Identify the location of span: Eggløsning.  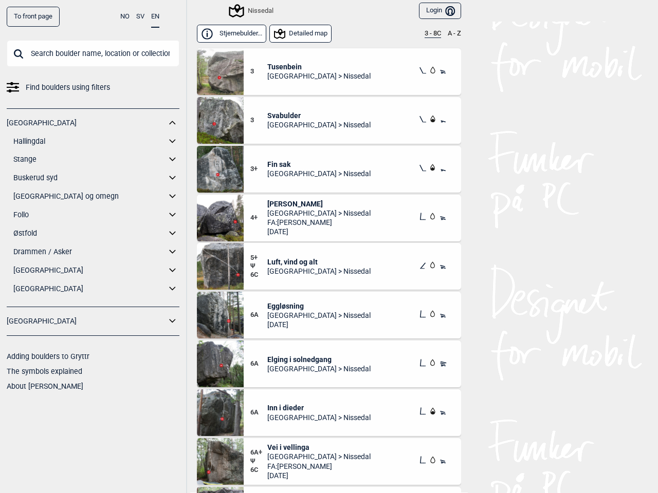
(319, 306).